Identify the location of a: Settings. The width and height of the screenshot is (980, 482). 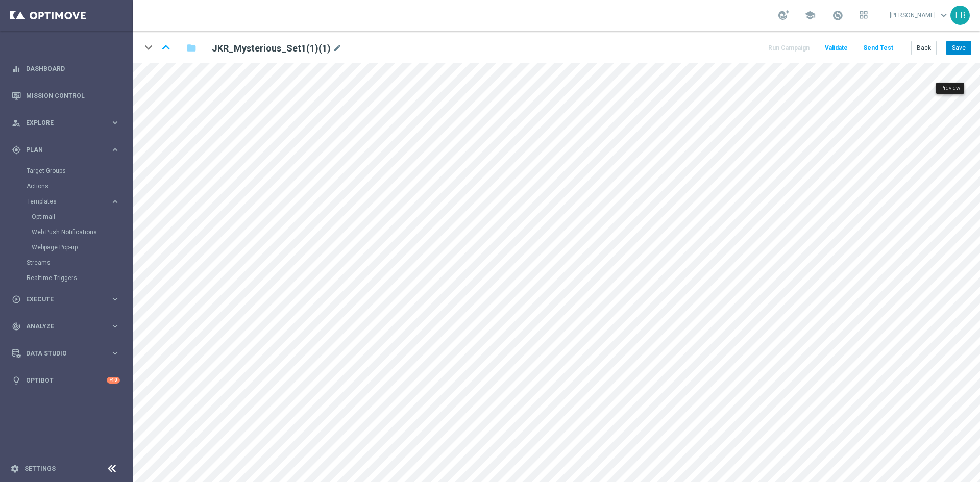
(40, 469).